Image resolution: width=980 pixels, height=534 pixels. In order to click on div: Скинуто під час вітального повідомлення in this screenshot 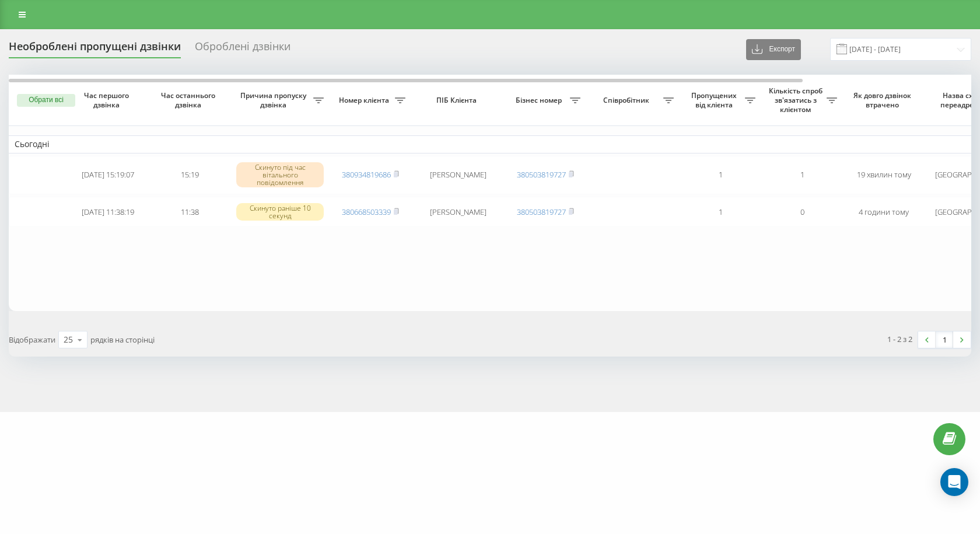, I will do `click(280, 175)`.